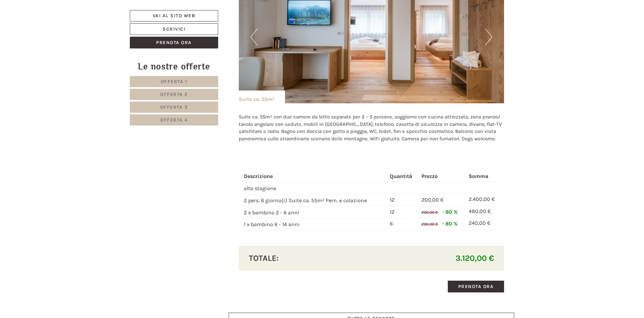  What do you see at coordinates (174, 94) in the screenshot?
I see `span: Offerta 2` at bounding box center [174, 94].